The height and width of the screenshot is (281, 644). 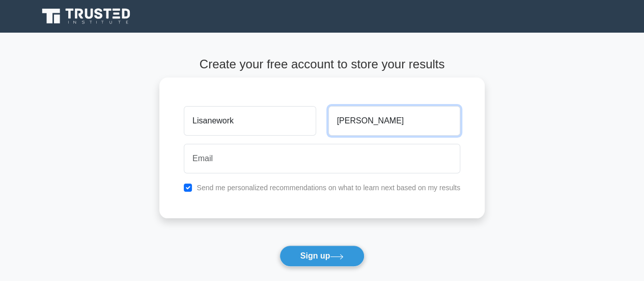 I want to click on input: First name, so click(x=250, y=121).